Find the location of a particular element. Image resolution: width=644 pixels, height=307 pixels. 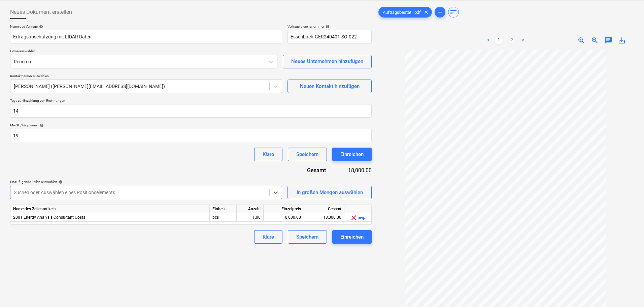

a: Previous page is located at coordinates (488, 40).